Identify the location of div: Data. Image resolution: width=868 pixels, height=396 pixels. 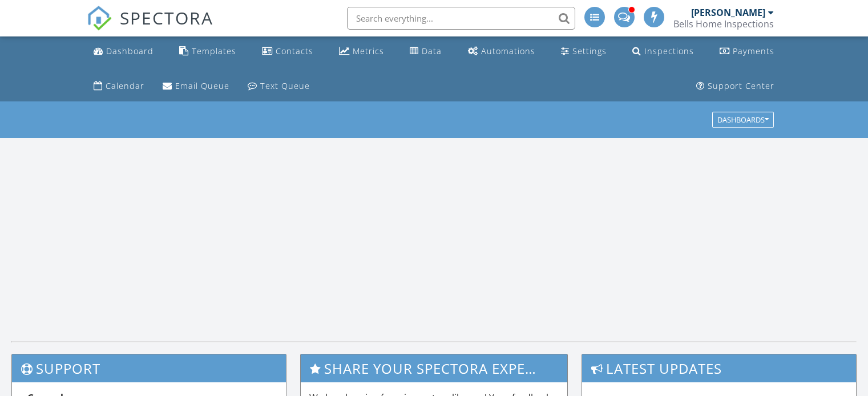
(431, 51).